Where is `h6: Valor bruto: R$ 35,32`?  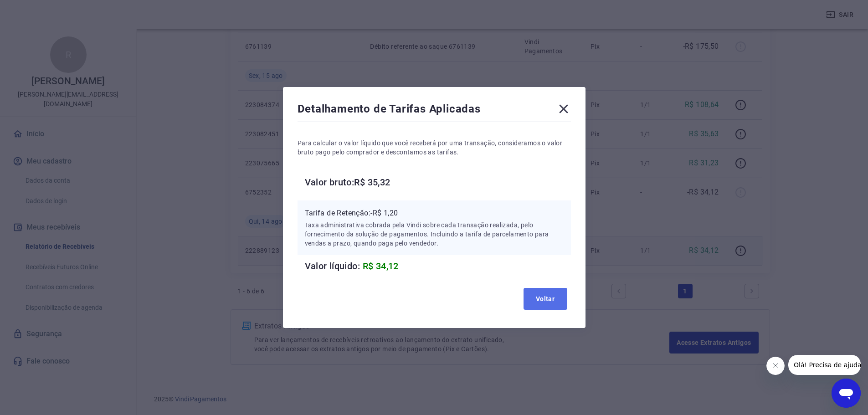 h6: Valor bruto: R$ 35,32 is located at coordinates (438, 182).